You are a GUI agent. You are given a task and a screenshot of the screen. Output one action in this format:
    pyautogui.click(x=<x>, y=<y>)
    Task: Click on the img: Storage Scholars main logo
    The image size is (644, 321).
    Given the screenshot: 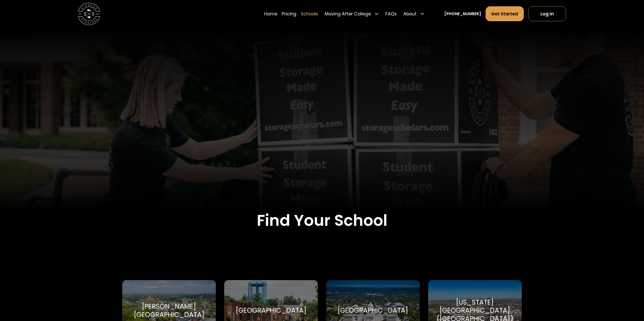 What is the action you would take?
    pyautogui.click(x=89, y=14)
    